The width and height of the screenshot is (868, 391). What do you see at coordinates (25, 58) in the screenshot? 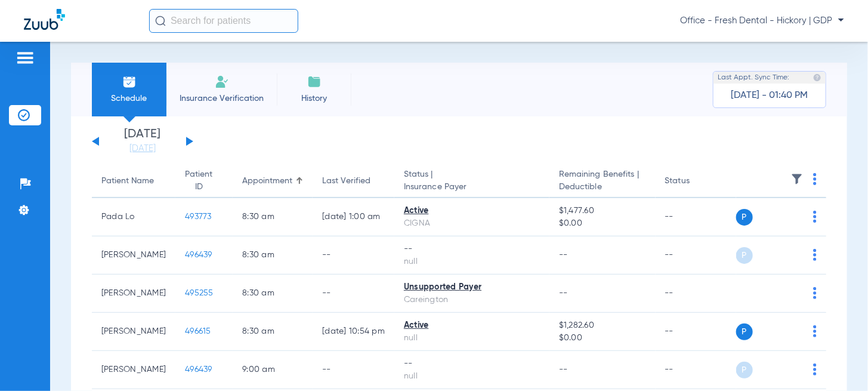
I see `img: hamburger-icon` at bounding box center [25, 58].